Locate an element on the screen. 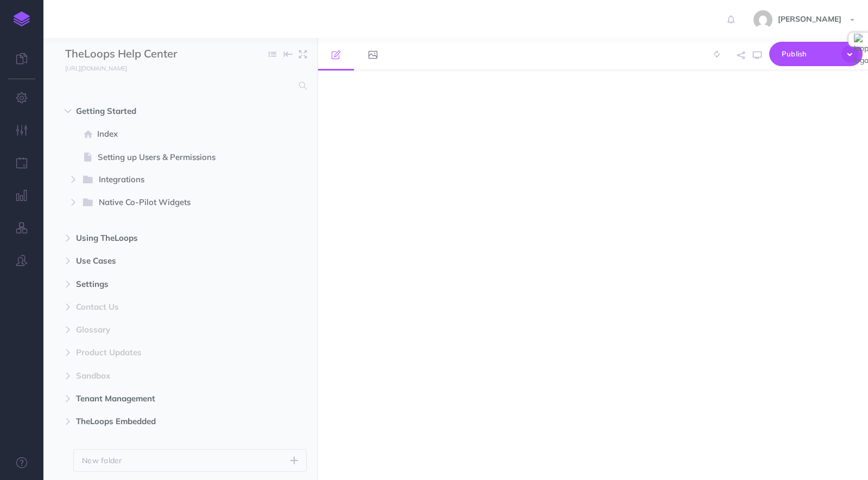 The width and height of the screenshot is (868, 480). span: Settings is located at coordinates (157, 284).